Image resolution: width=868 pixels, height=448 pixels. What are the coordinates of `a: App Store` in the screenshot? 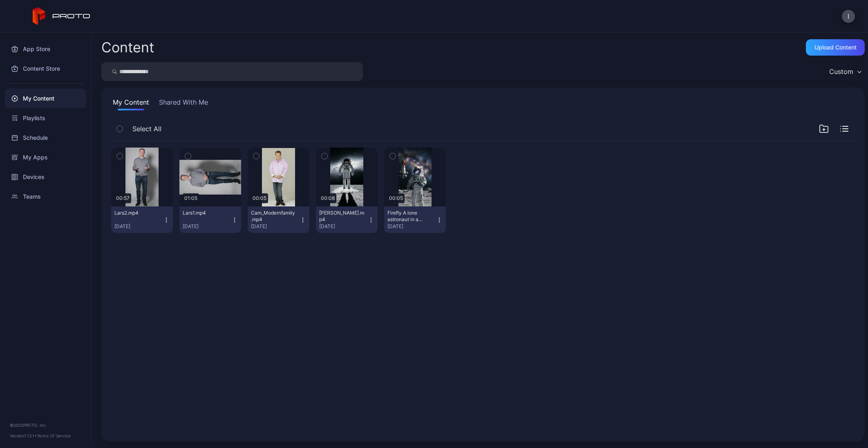 It's located at (46, 49).